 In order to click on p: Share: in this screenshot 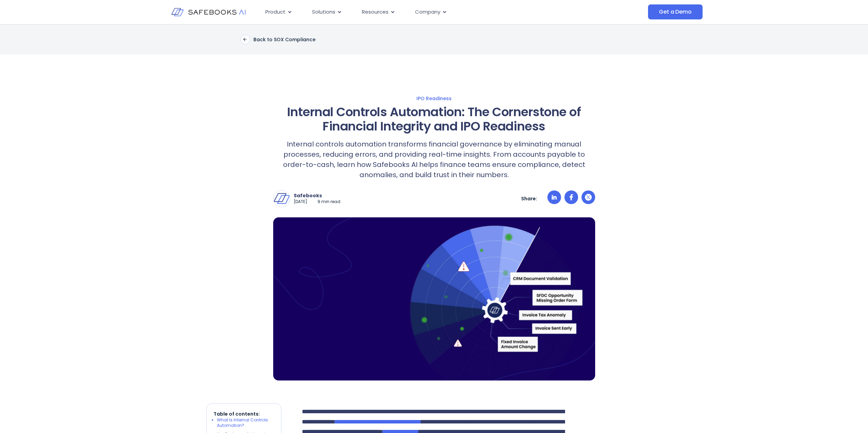, I will do `click(529, 199)`.